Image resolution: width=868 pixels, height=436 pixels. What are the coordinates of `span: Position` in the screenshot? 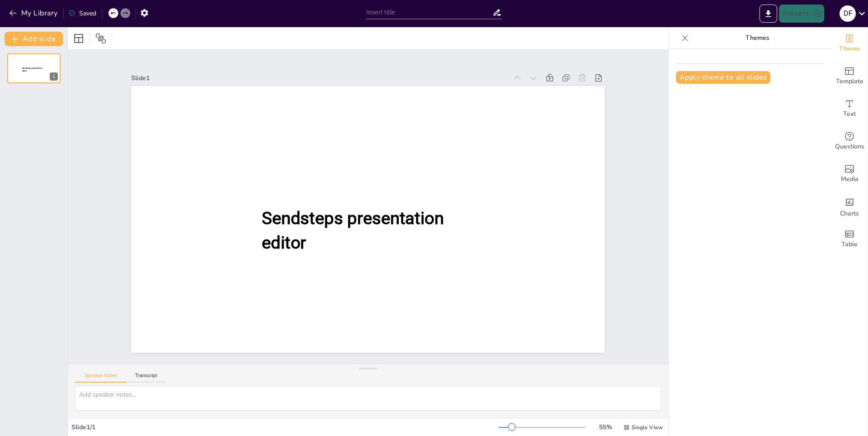 It's located at (101, 38).